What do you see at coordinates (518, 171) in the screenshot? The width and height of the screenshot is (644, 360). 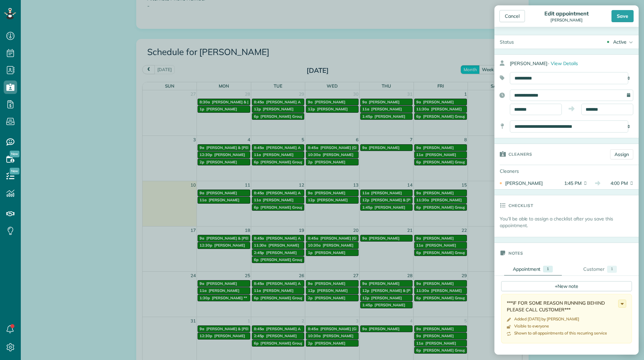 I see `div: Cleaners` at bounding box center [518, 171].